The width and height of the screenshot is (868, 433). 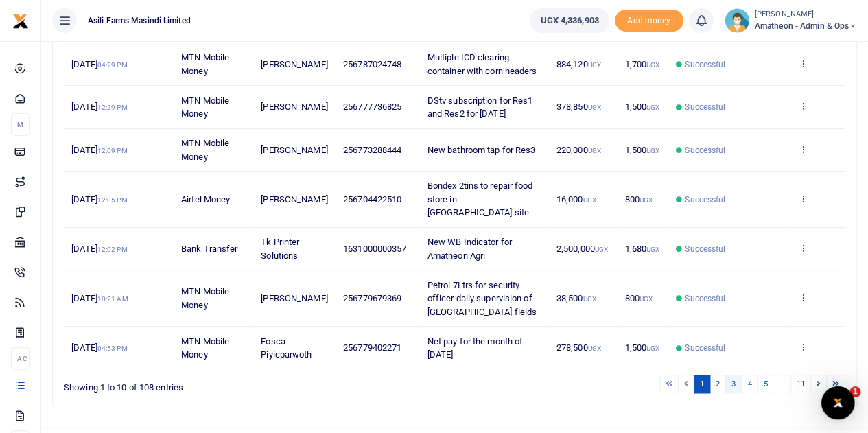 I want to click on img: profile-user, so click(x=737, y=21).